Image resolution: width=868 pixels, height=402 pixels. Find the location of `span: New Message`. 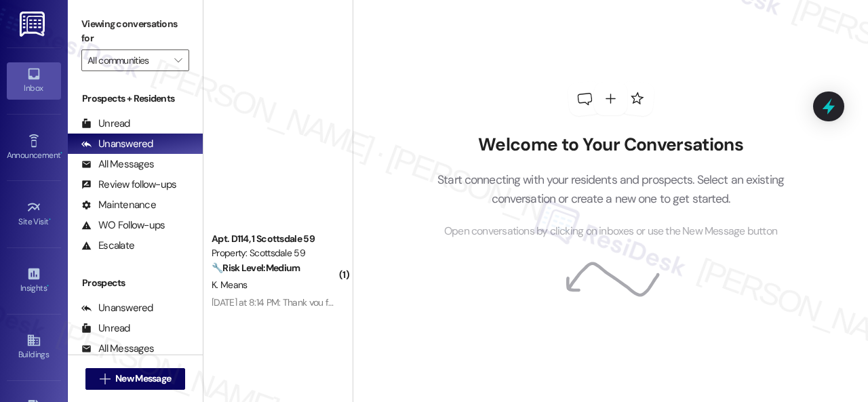

span: New Message is located at coordinates (143, 379).